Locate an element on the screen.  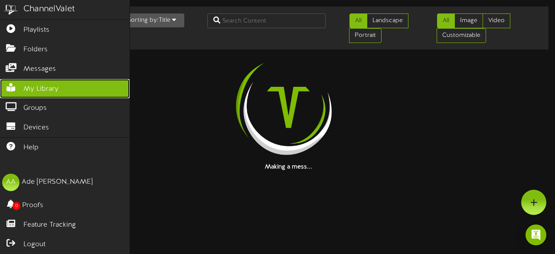
span: Folders is located at coordinates (36, 49).